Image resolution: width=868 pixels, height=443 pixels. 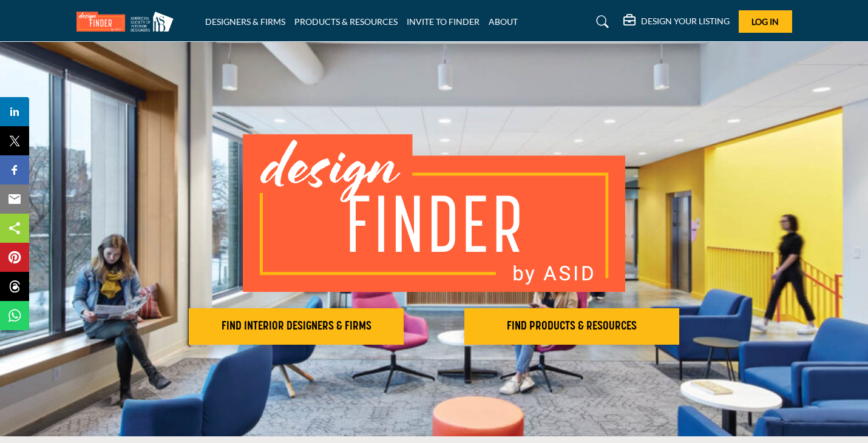 I want to click on a: Search, so click(x=600, y=22).